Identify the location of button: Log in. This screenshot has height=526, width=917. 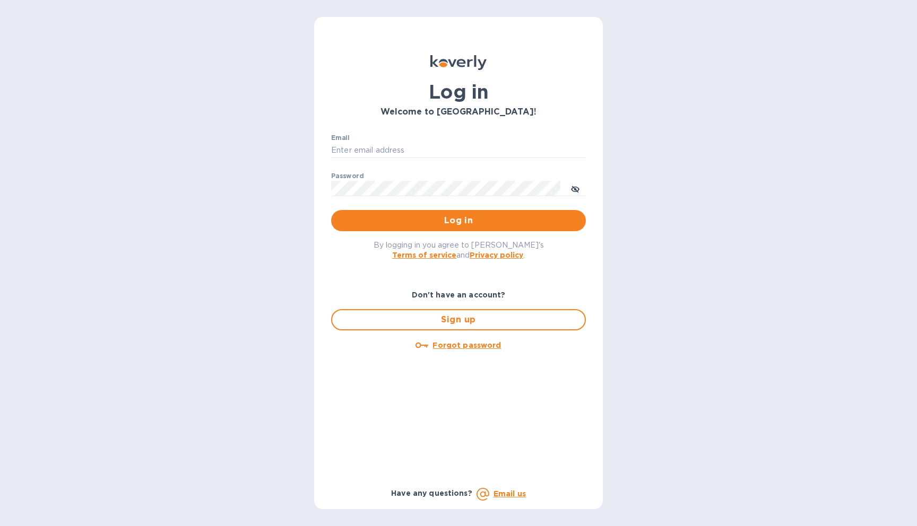
(458, 221).